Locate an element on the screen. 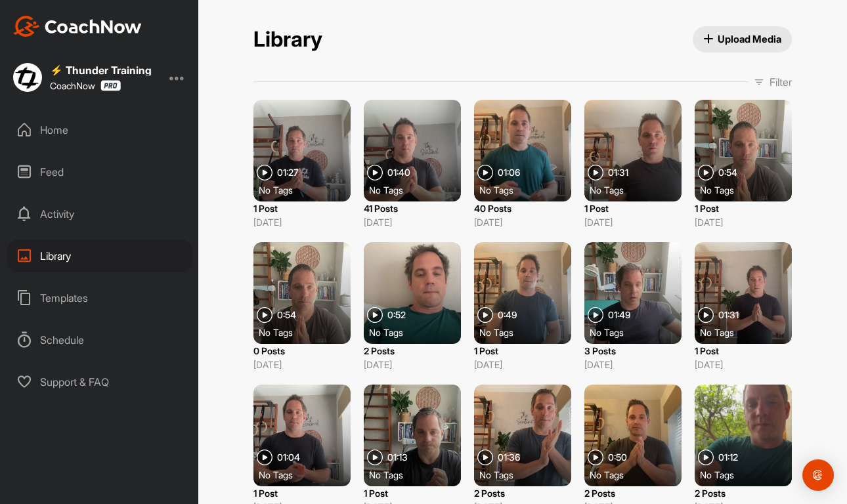 The height and width of the screenshot is (504, 847). span: 01:04 is located at coordinates (288, 458).